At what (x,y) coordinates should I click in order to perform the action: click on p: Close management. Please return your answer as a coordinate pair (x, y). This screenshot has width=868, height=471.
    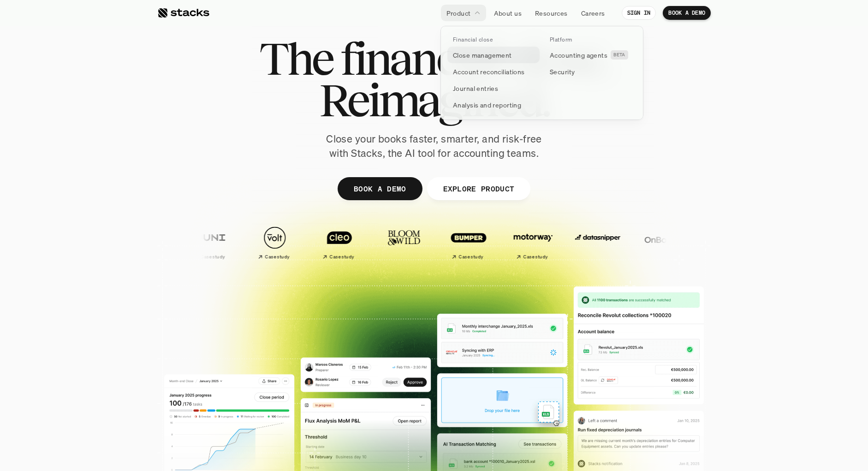
    Looking at the image, I should click on (483, 55).